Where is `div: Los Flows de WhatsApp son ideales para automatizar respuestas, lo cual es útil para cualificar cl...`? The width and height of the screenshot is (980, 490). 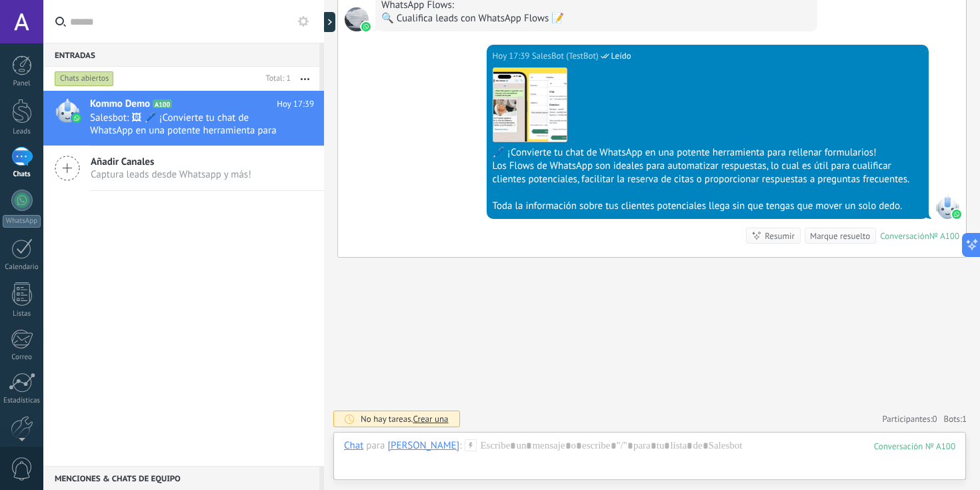
div: Los Flows de WhatsApp son ideales para automatizar respuestas, lo cual es útil para cualificar cl... is located at coordinates (708, 173).